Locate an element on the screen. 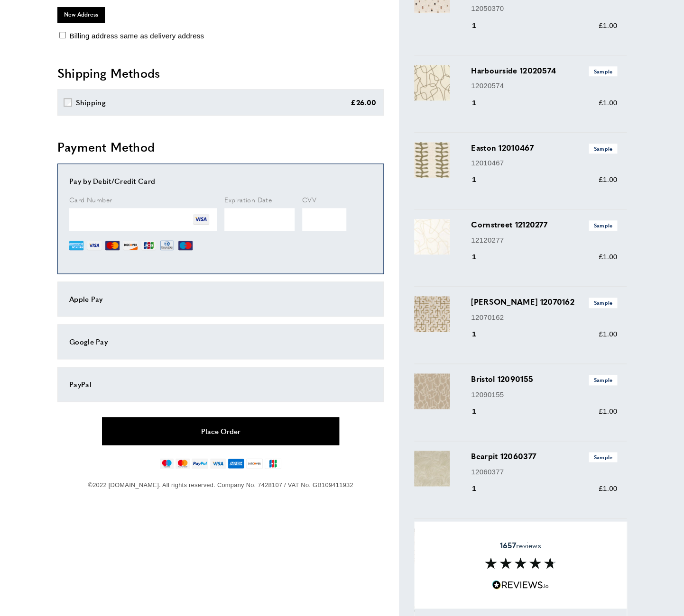  span: CVV is located at coordinates (309, 199).